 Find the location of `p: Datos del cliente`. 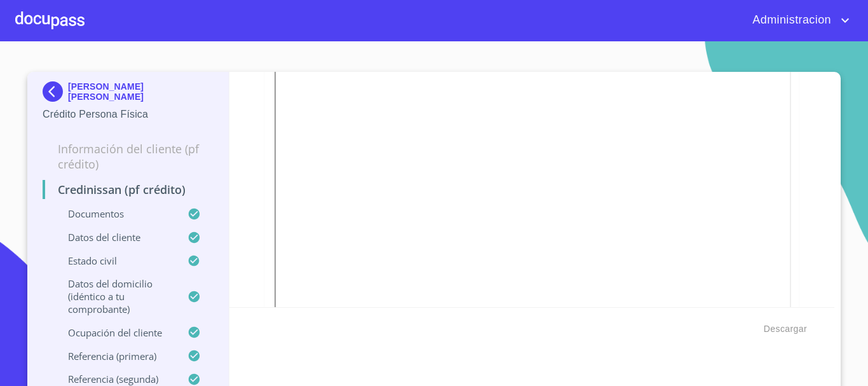

p: Datos del cliente is located at coordinates (115, 237).